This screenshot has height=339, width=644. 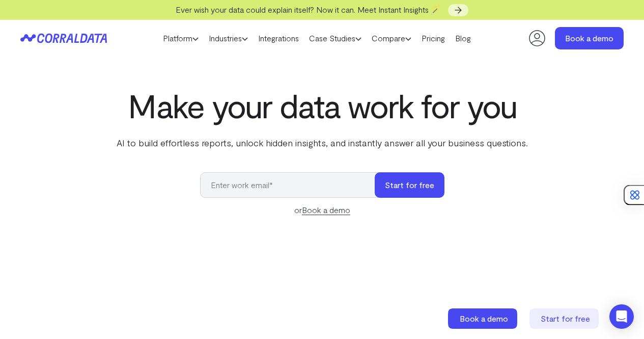 What do you see at coordinates (323, 210) in the screenshot?
I see `div: or` at bounding box center [323, 210].